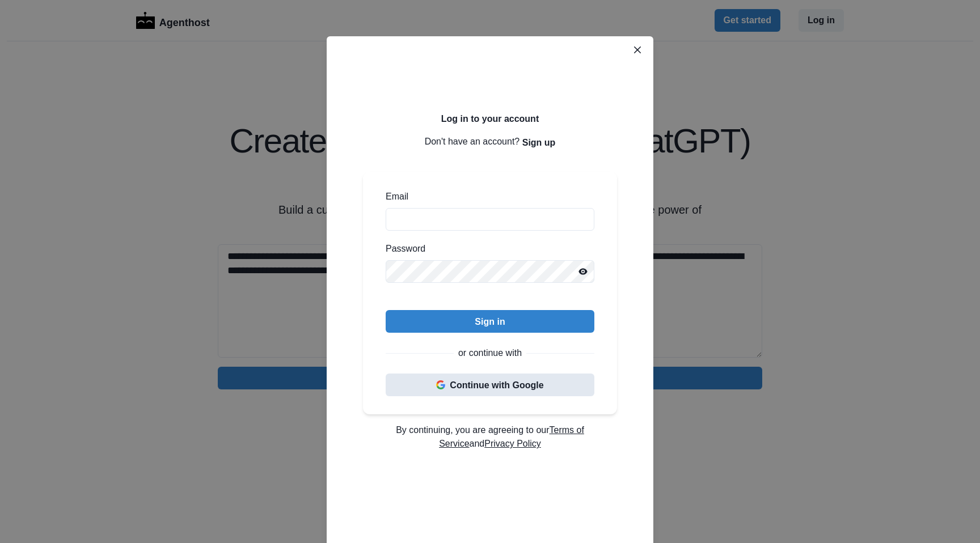 This screenshot has width=980, height=543. Describe the element at coordinates (490, 353) in the screenshot. I see `p: or continue with` at that location.